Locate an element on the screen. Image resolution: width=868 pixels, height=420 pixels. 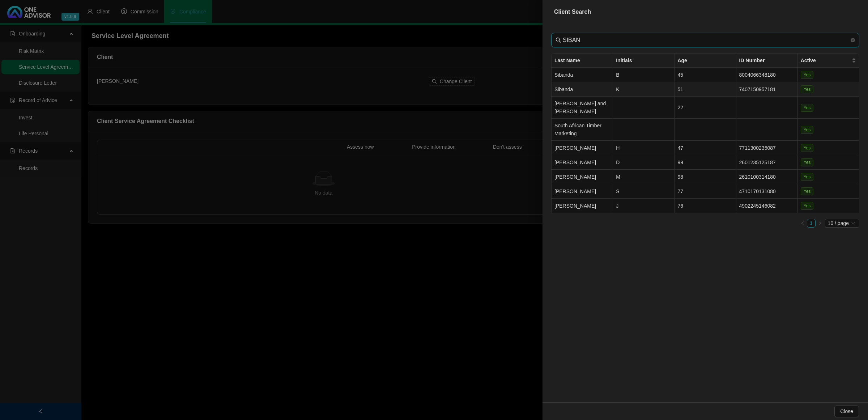
span: 51 is located at coordinates (680, 90).